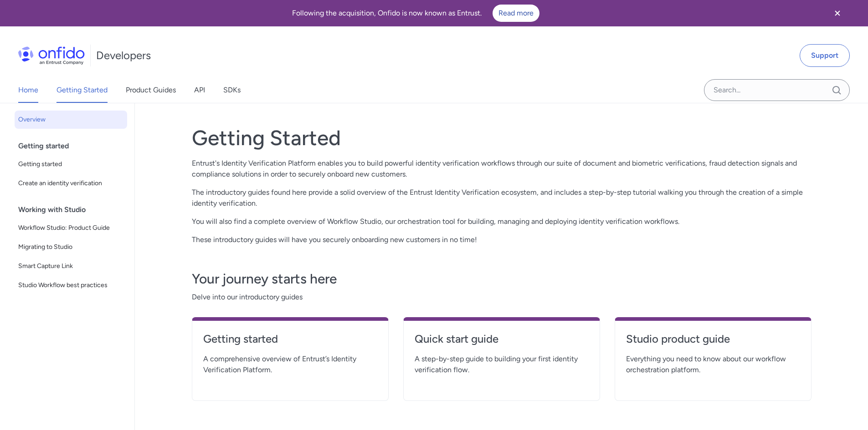 The width and height of the screenshot is (868, 430). Describe the element at coordinates (824, 56) in the screenshot. I see `a: Support` at that location.